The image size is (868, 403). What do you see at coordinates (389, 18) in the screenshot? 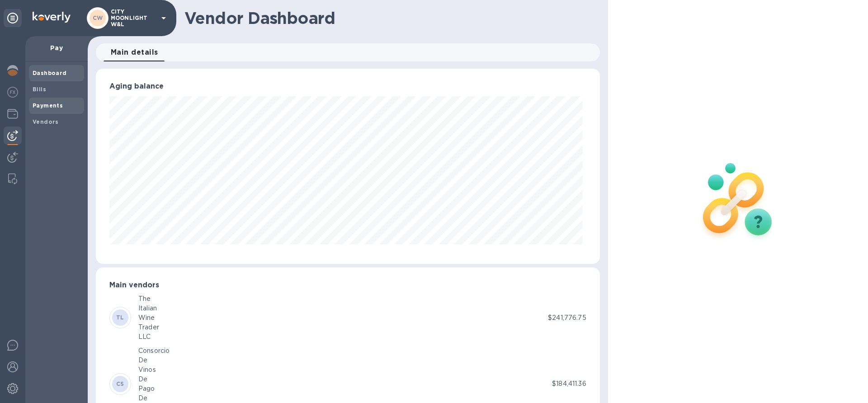
I see `h1: Vendor Dashboard` at bounding box center [389, 18].